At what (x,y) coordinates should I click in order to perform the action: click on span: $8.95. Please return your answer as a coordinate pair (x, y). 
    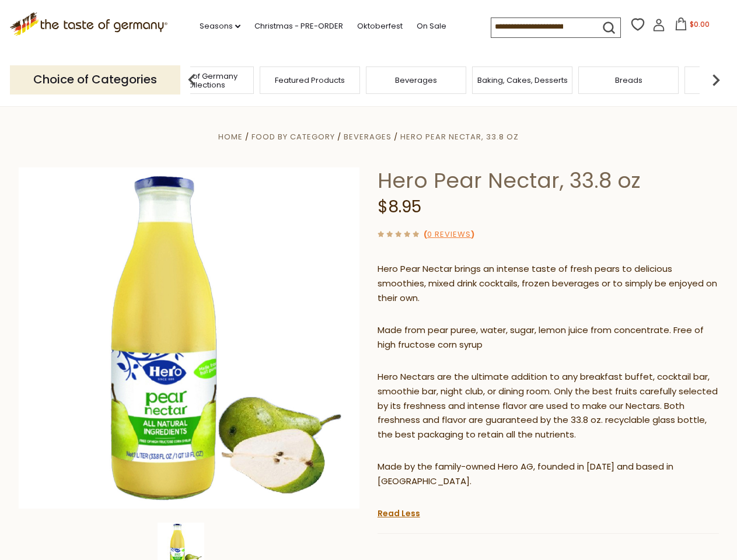
    Looking at the image, I should click on (399, 207).